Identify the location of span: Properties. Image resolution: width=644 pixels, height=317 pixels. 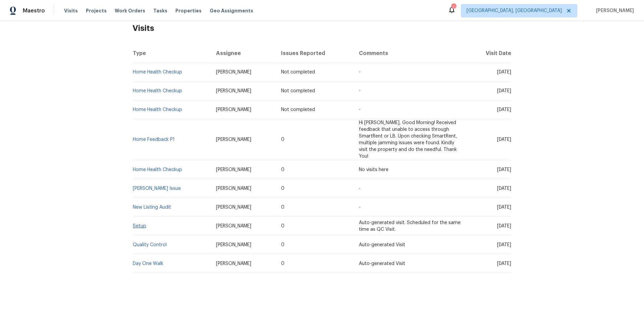
(189, 11).